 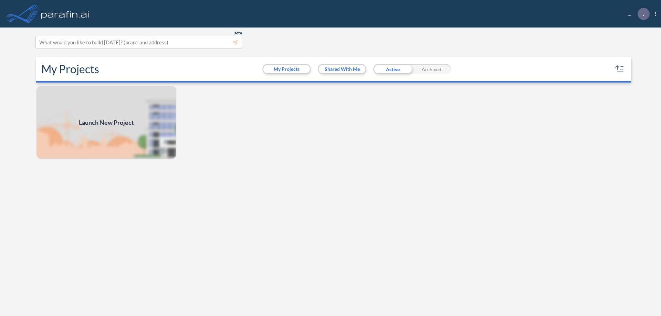 What do you see at coordinates (106, 122) in the screenshot?
I see `a: Launch New Project` at bounding box center [106, 122].